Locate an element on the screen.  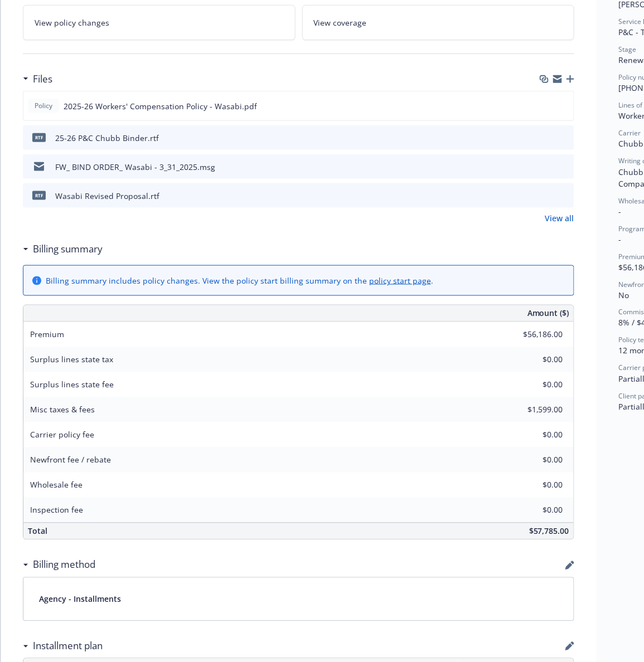
h3: Files is located at coordinates (42, 79).